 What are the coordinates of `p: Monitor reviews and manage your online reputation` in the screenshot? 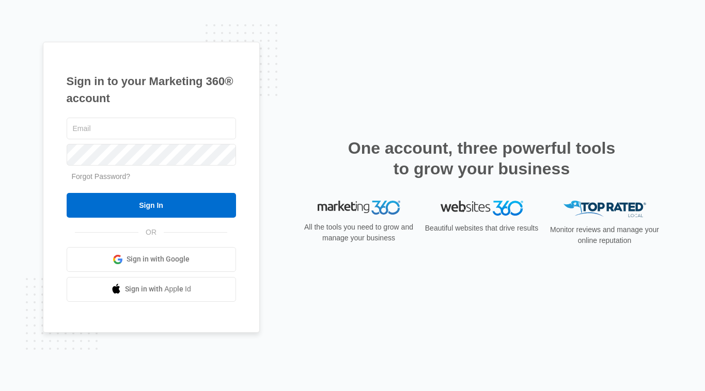 It's located at (604, 235).